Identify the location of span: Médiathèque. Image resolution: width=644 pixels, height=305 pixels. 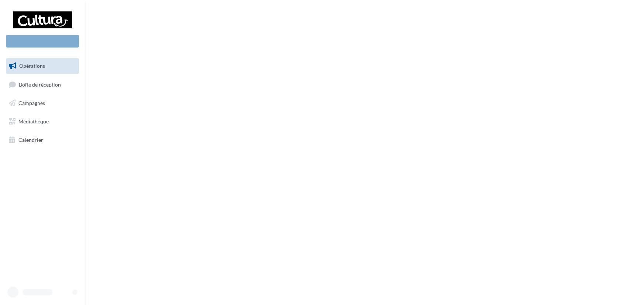
(33, 122).